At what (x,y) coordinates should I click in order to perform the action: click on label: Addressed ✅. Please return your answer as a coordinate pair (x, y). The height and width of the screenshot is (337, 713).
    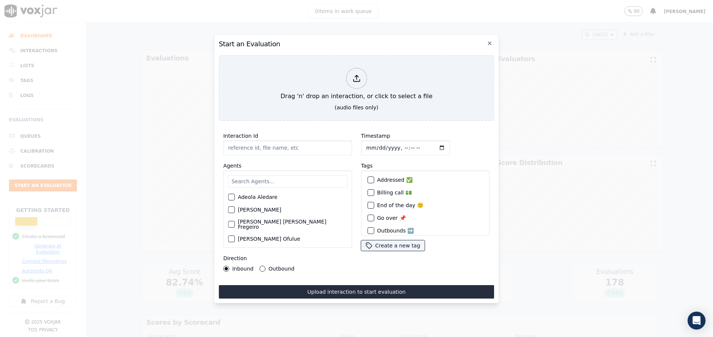
    Looking at the image, I should click on (395, 180).